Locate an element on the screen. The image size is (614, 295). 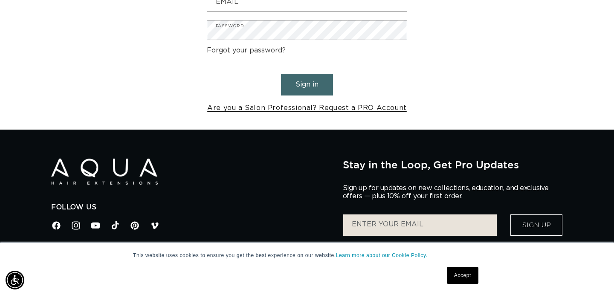
div: Chat Widget is located at coordinates (556, 249).